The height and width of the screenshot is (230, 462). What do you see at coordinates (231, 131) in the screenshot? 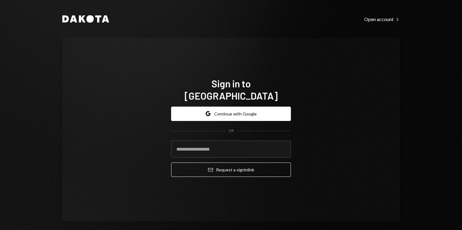
I see `div: OR` at bounding box center [231, 131].